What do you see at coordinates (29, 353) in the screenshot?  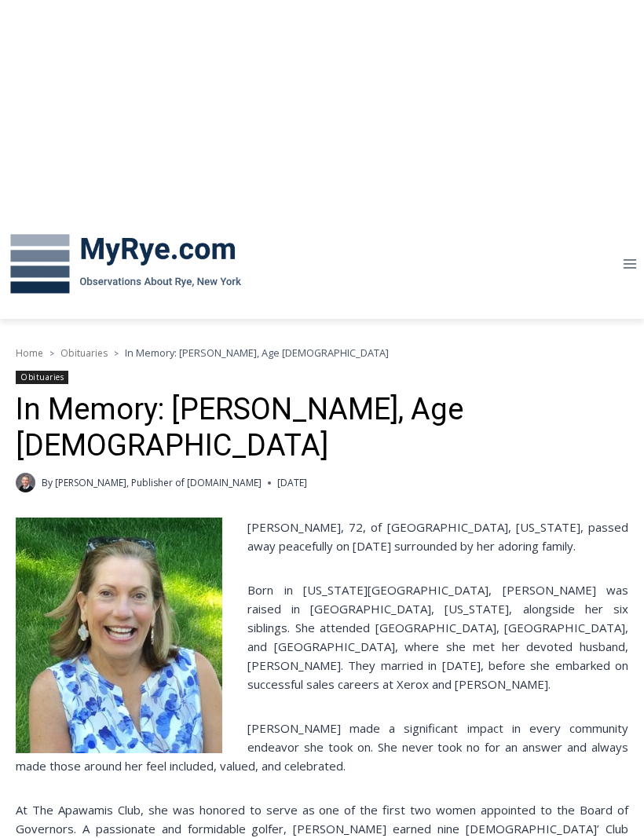 I see `a: Home` at bounding box center [29, 353].